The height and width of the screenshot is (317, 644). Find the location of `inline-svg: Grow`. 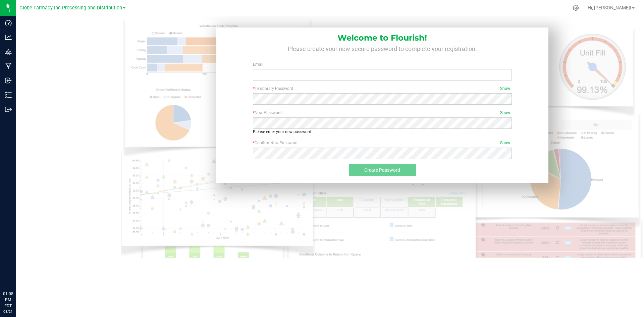

inline-svg: Grow is located at coordinates (8, 51).